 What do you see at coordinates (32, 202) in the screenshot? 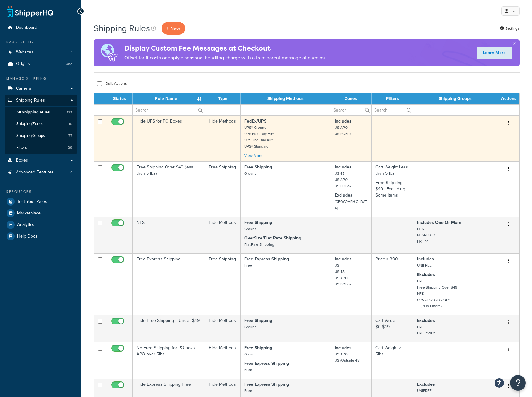
I see `span: Test Your Rates` at bounding box center [32, 202].